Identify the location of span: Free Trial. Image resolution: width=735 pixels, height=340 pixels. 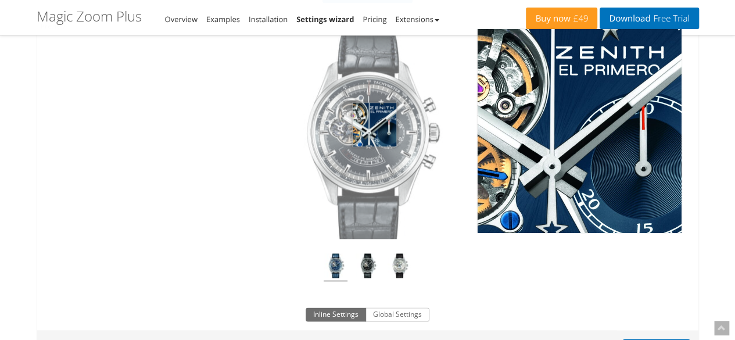
(670, 19).